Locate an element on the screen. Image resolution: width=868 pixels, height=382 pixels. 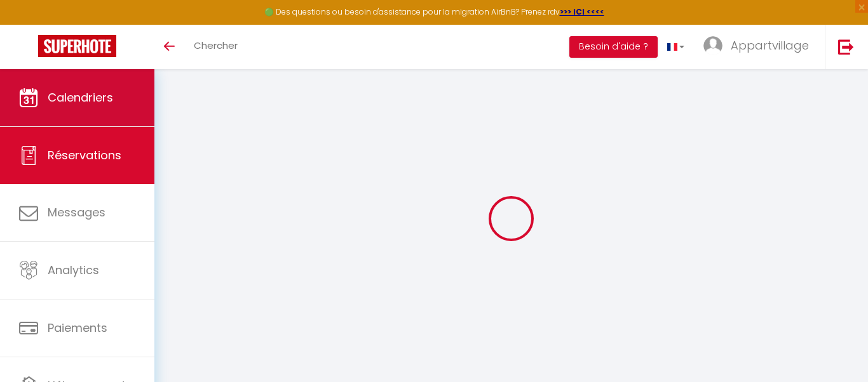
span: Réservations is located at coordinates (85, 155).